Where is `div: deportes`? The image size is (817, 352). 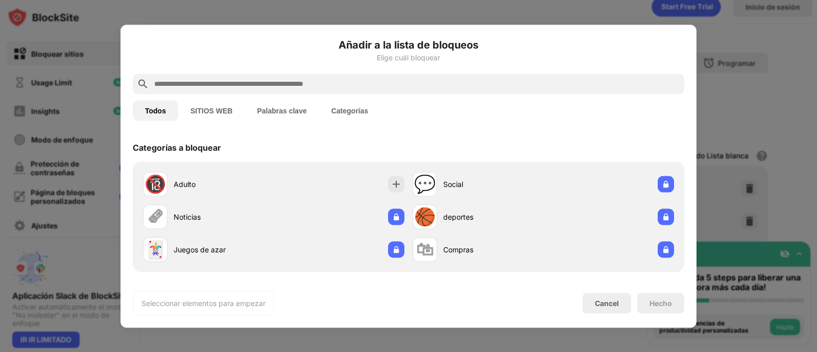 div: deportes is located at coordinates (494, 217).